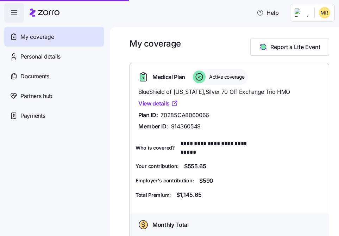 The width and height of the screenshot is (339, 236). What do you see at coordinates (185, 115) in the screenshot?
I see `span: 70285CA8060066` at bounding box center [185, 115].